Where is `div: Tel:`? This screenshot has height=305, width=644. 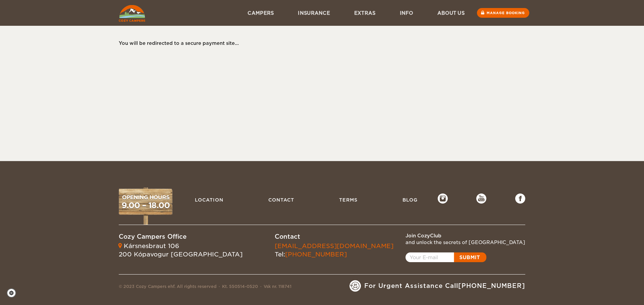 div: Tel: is located at coordinates (334, 250).